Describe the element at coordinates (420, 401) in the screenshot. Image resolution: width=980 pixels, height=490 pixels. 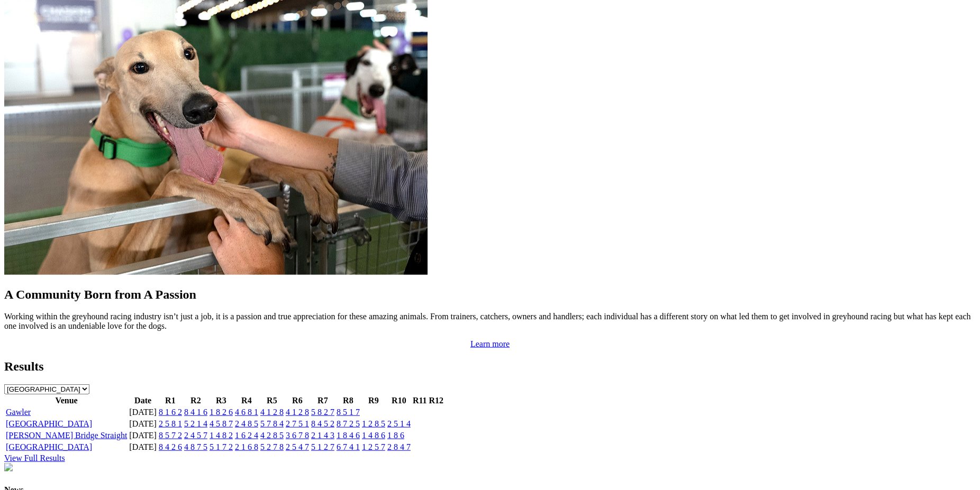
I see `th: R11` at that location.